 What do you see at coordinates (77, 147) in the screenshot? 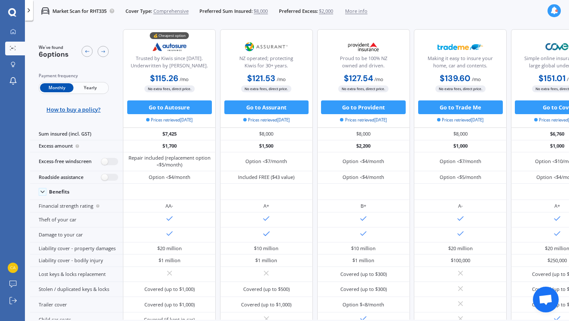
I see `div: Excess amount` at bounding box center [77, 147].